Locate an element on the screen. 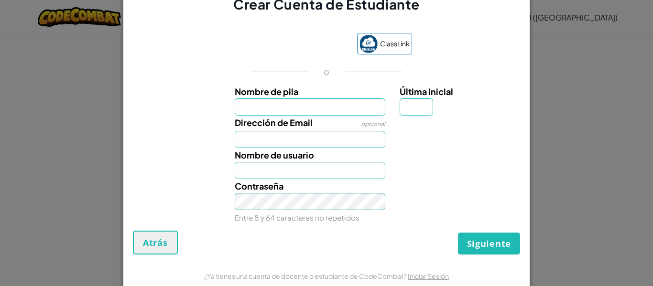 This screenshot has height=286, width=653. span: Nombre de pila is located at coordinates (266, 91).